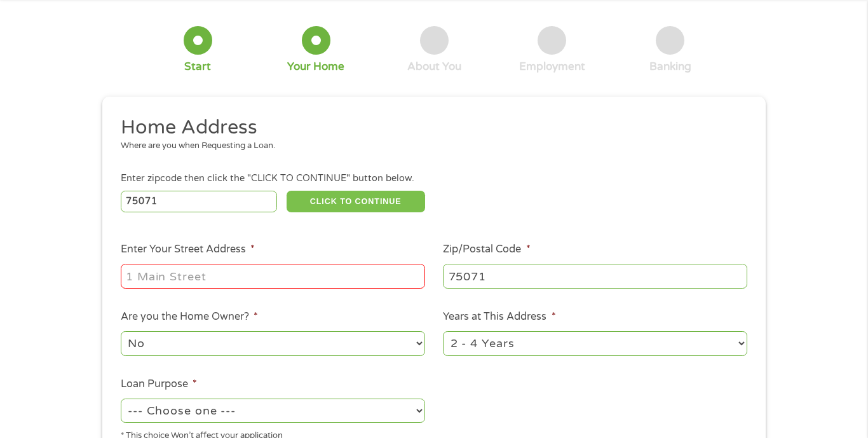 The height and width of the screenshot is (438, 868). Describe the element at coordinates (188, 249) in the screenshot. I see `label: Enter Your Street Address` at that location.